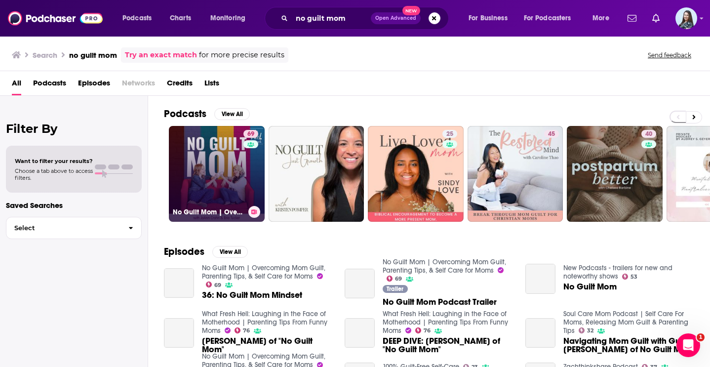  What do you see at coordinates (94, 85) in the screenshot?
I see `span: Episodes` at bounding box center [94, 85].